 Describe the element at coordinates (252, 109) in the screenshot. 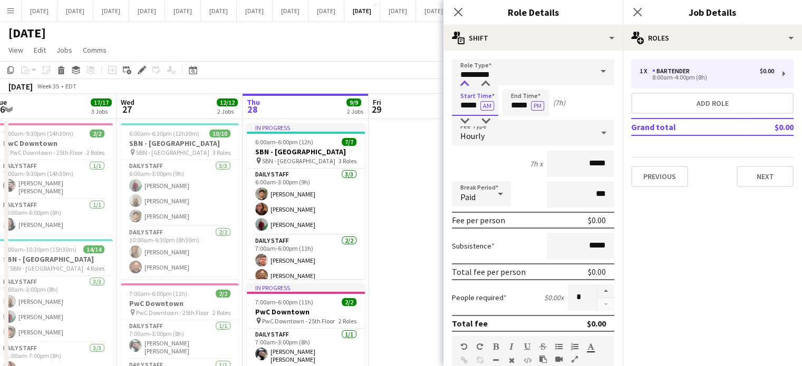

I see `span: 28` at that location.